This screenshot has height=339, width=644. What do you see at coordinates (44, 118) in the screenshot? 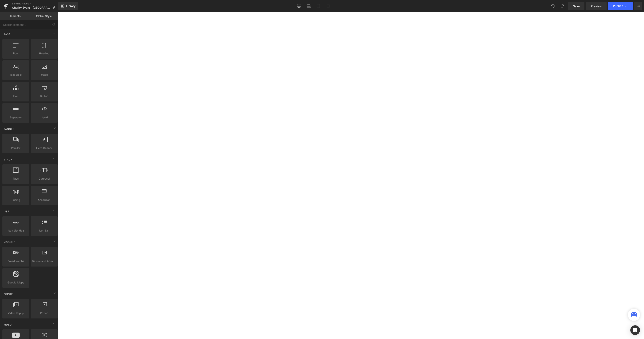
I see `span: Liquid` at bounding box center [44, 118].